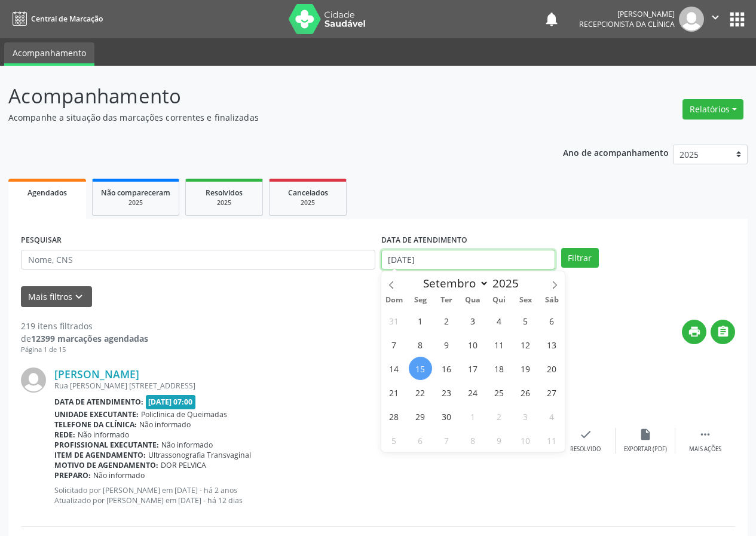  What do you see at coordinates (499, 392) in the screenshot?
I see `span: Setembro 25, 2025` at bounding box center [499, 392].